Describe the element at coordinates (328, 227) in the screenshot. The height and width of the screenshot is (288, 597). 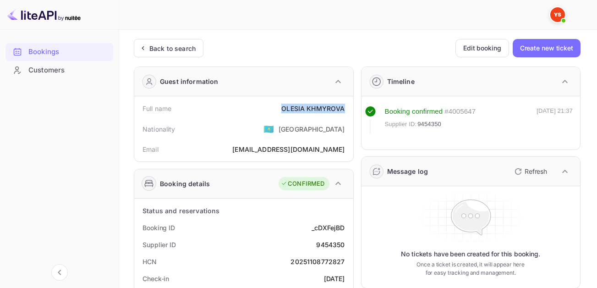
I see `div: _cDXFejBD` at that location.